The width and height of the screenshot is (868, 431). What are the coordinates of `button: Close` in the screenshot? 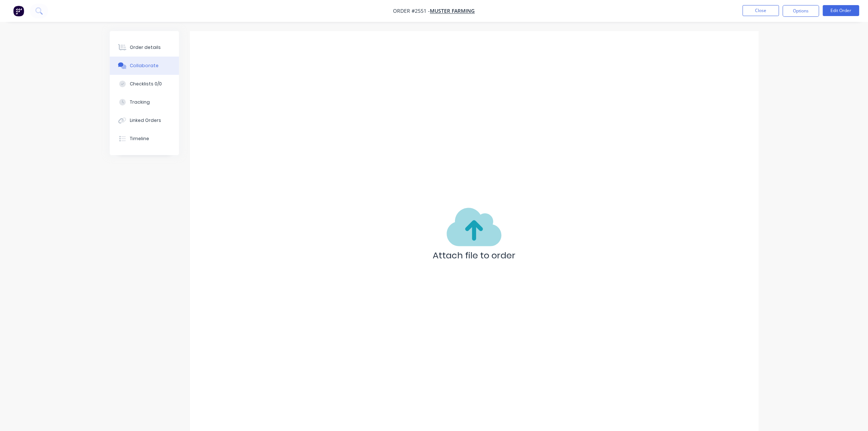 It's located at (761, 10).